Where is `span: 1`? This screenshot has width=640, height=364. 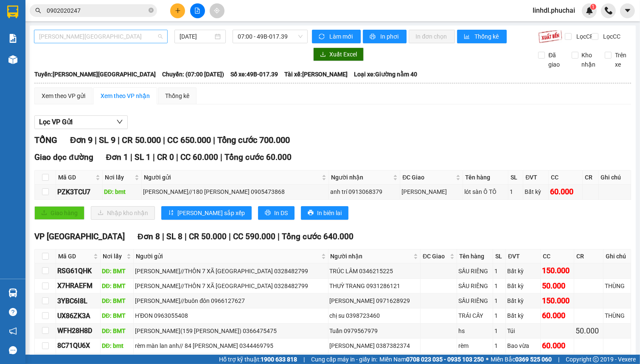 span: 1 is located at coordinates (593, 7).